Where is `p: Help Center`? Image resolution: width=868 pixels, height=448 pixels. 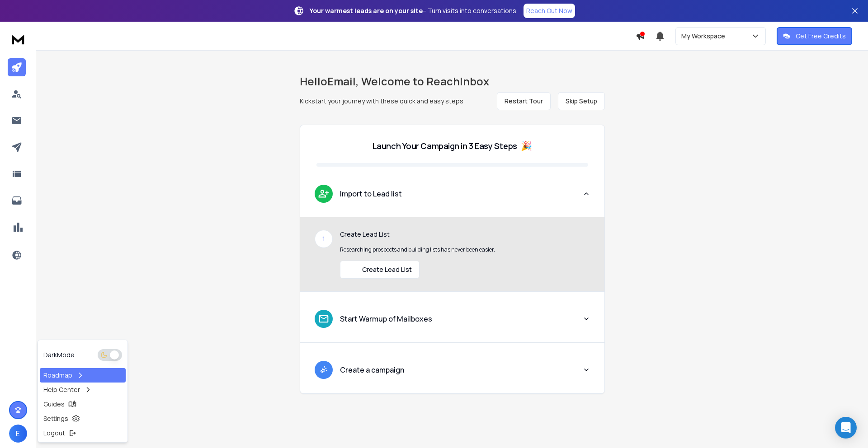 p: Help Center is located at coordinates (62, 390).